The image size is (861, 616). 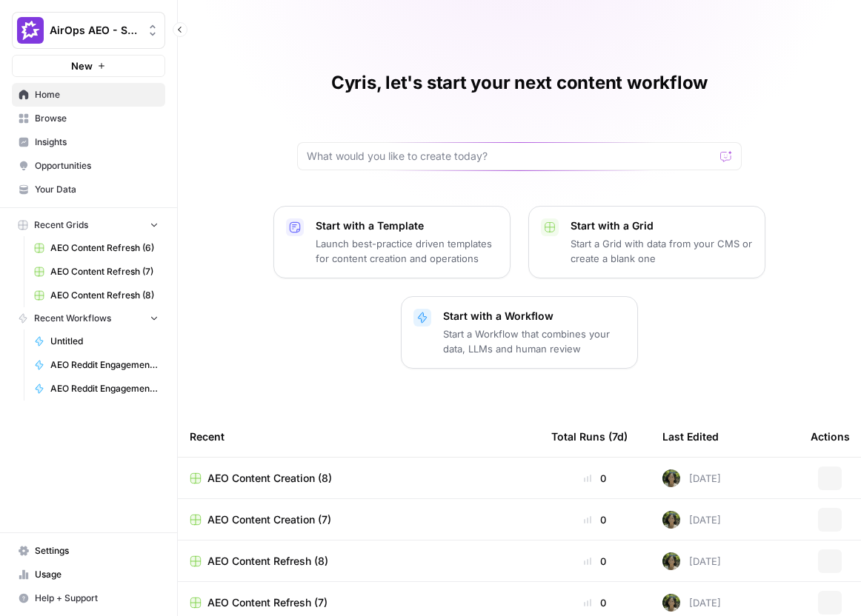 I want to click on span: Untitled, so click(x=105, y=341).